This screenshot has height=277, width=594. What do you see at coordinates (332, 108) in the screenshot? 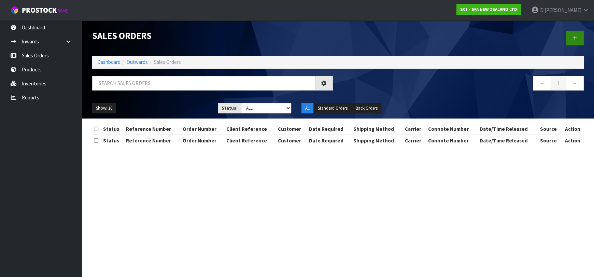
I see `button: Standard Orders` at bounding box center [332, 108].